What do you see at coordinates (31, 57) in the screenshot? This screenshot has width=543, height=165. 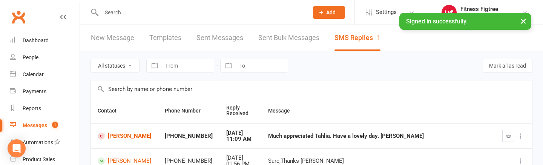 I see `div: People` at bounding box center [31, 57].